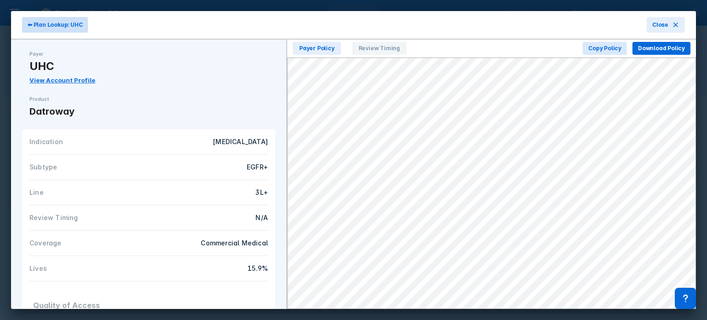 The image size is (707, 320). What do you see at coordinates (685, 298) in the screenshot?
I see `div: Contact Support` at bounding box center [685, 298].